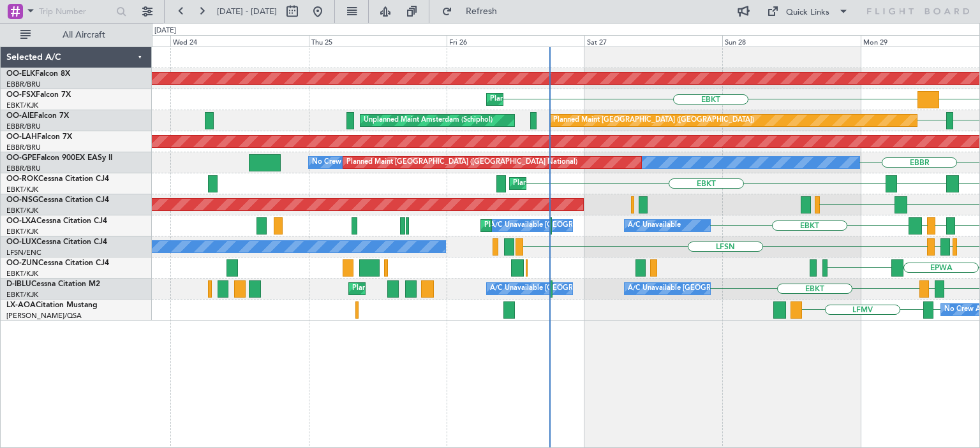 The image size is (980, 448). I want to click on span: OO-AIE, so click(19, 116).